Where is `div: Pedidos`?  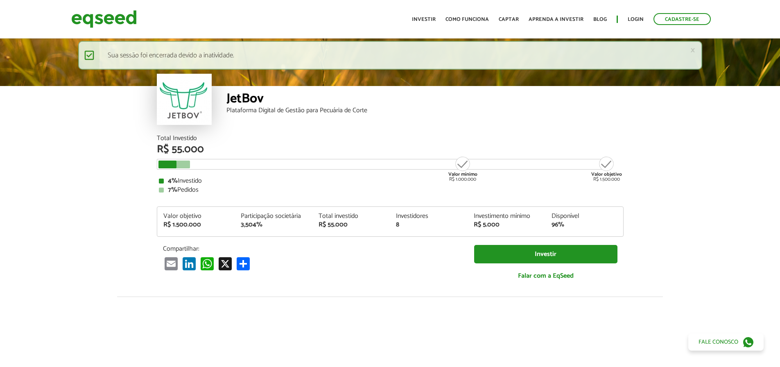 div: Pedidos is located at coordinates (390, 190).